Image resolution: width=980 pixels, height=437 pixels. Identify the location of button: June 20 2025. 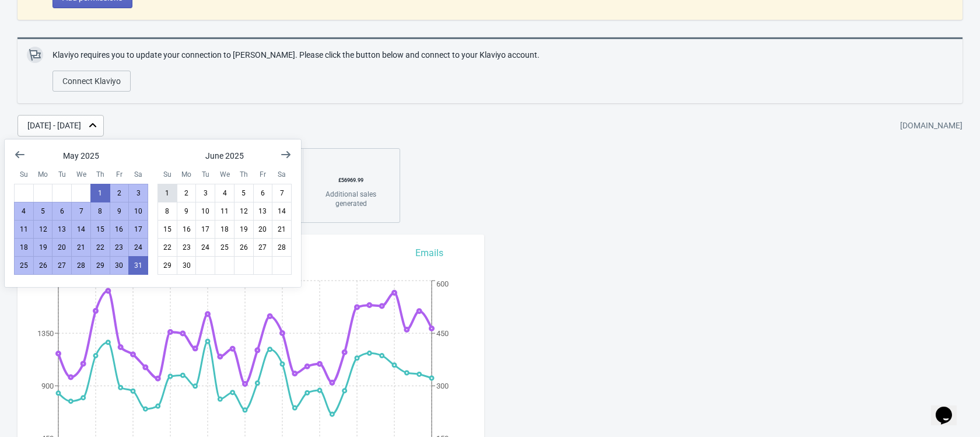
(263, 229).